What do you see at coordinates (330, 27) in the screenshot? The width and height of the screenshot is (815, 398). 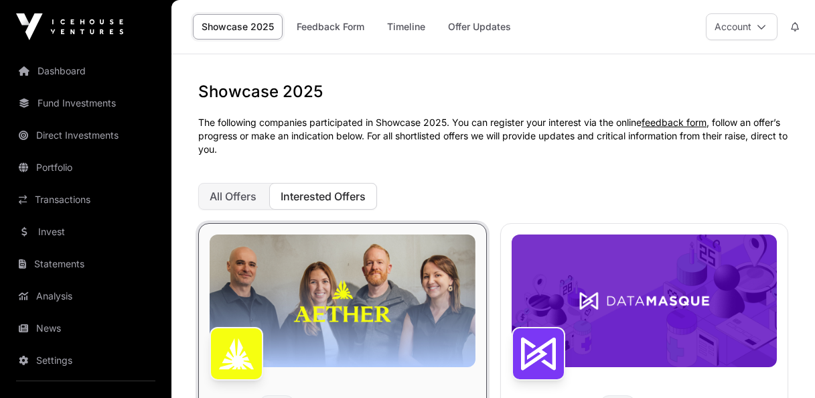 I see `a: Feedback Form` at bounding box center [330, 27].